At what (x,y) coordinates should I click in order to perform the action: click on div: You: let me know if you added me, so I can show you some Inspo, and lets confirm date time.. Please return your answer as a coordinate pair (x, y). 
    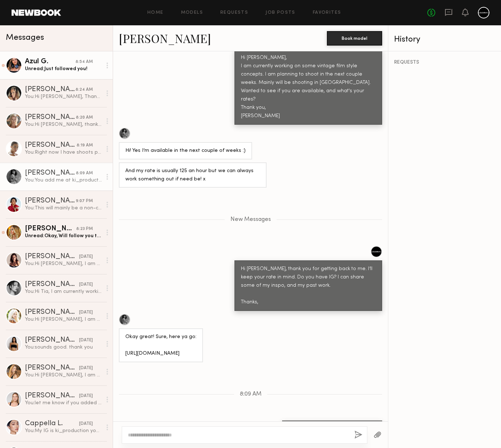
    Looking at the image, I should click on (63, 403).